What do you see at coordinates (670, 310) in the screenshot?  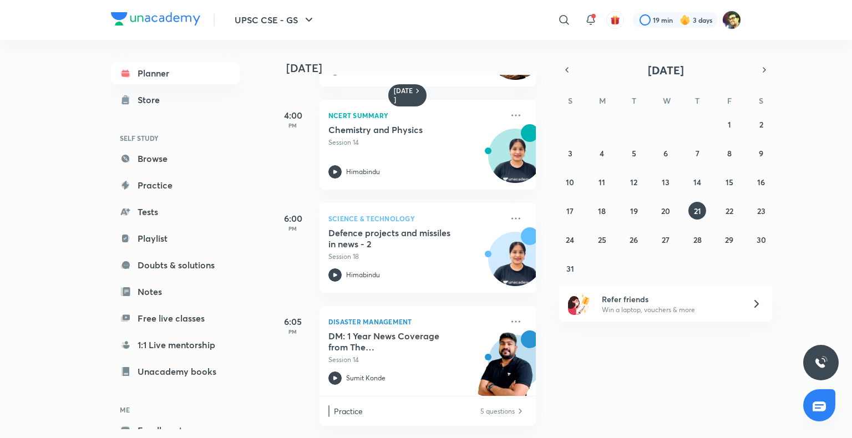 I see `p: Win a laptop, vouchers & more` at bounding box center [670, 310].